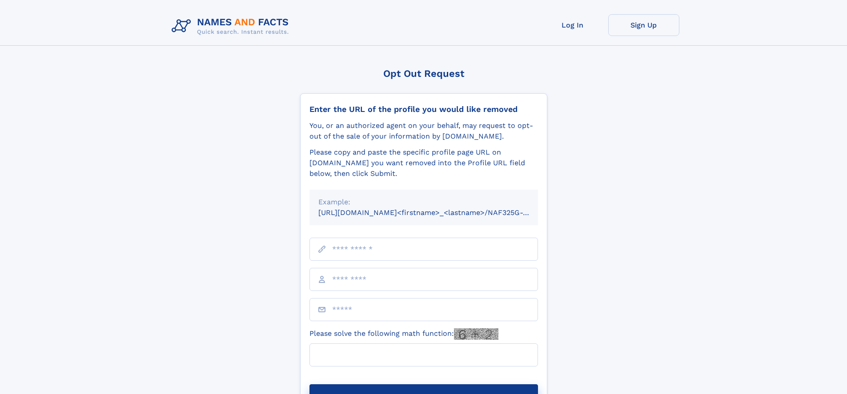  What do you see at coordinates (424, 73) in the screenshot?
I see `div: Opt Out Request` at bounding box center [424, 73].